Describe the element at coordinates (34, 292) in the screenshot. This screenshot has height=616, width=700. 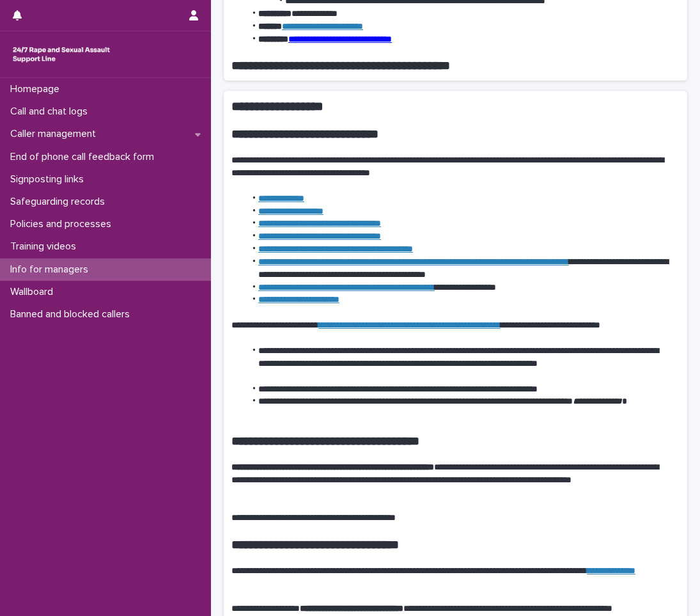
I see `p: Wallboard` at that location.